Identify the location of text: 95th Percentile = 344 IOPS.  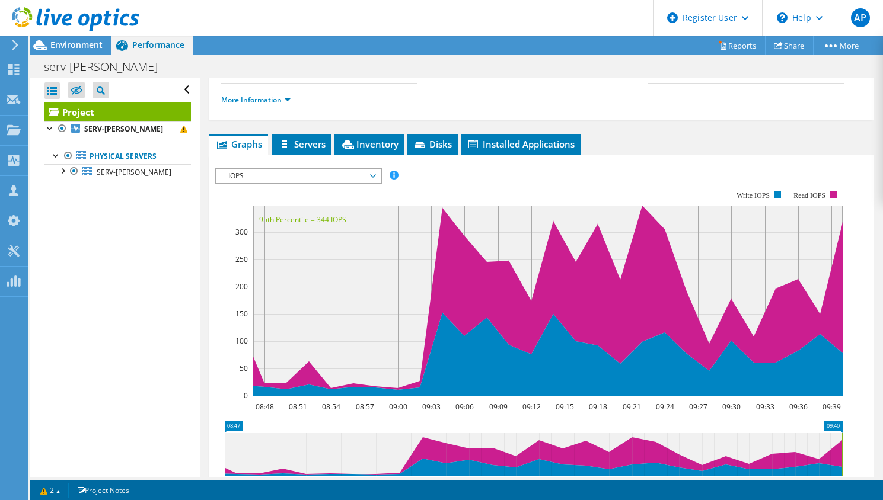
(302, 219).